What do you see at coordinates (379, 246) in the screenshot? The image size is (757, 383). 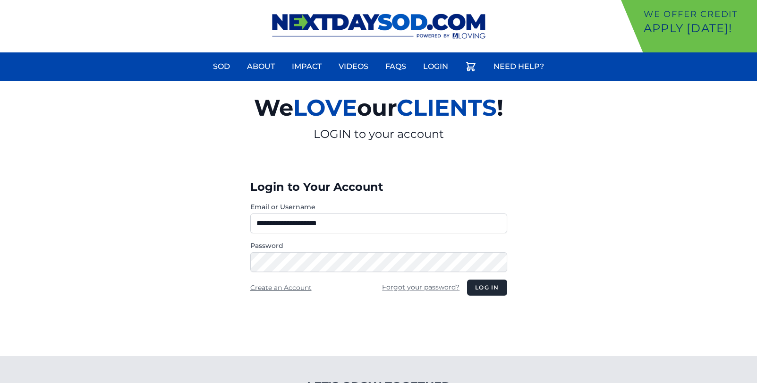 I see `label: Password` at bounding box center [379, 246].